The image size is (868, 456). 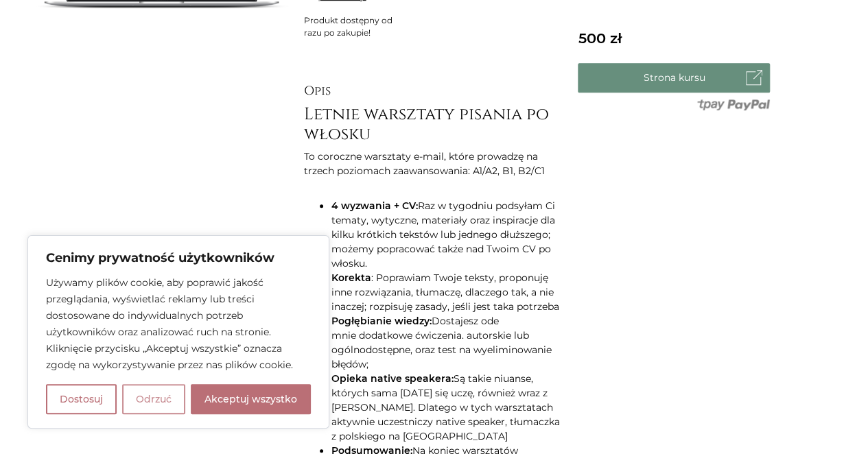 What do you see at coordinates (447, 292) in the screenshot?
I see `li: : Poprawiam Twoje teksty, proponuję inne rozwiązania, tłumaczę, dlaczego tak, a nie inaczej; rozp...` at bounding box center [447, 292].